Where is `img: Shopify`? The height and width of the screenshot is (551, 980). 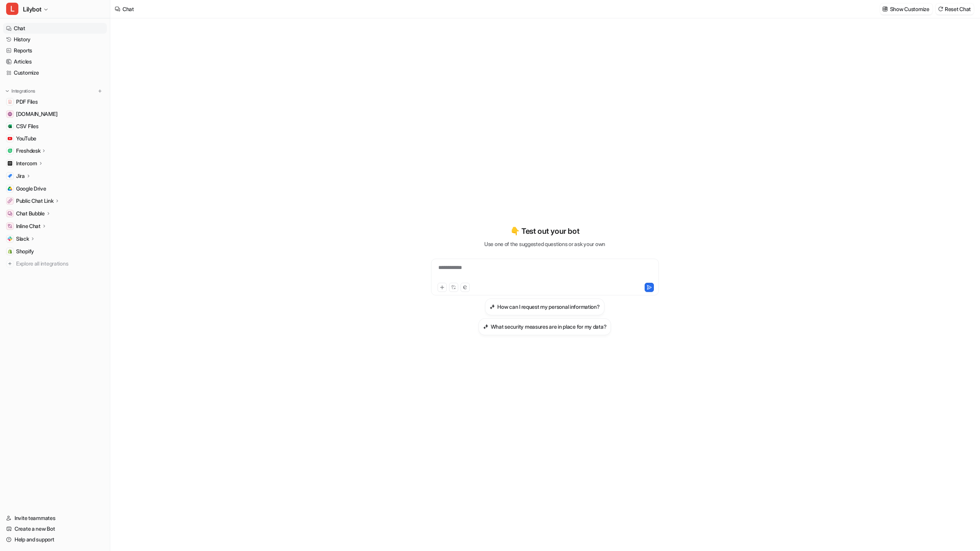
img: Shopify is located at coordinates (10, 251).